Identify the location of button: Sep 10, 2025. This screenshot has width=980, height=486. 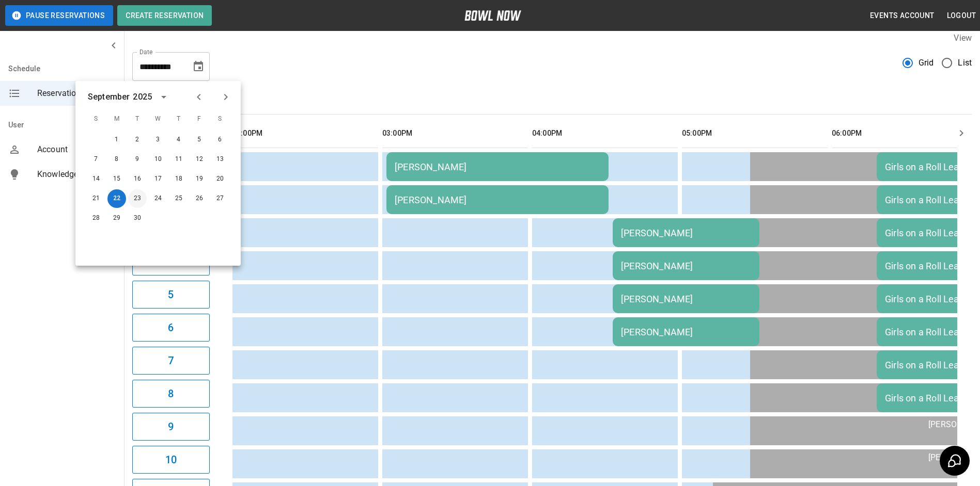
(158, 160).